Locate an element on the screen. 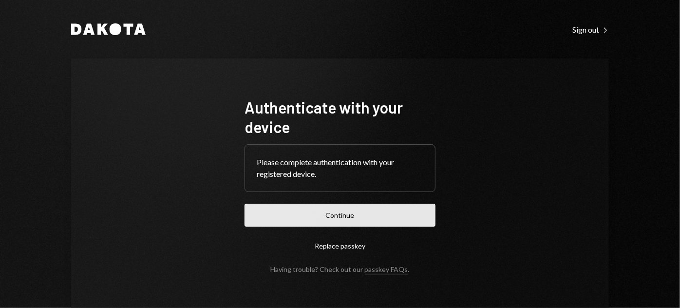 The width and height of the screenshot is (680, 308). button: Replace passkey is located at coordinates (340, 245).